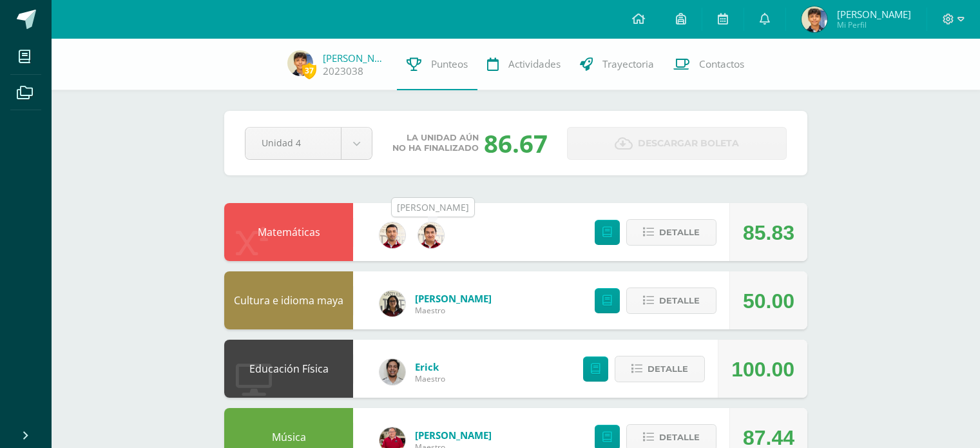 This screenshot has height=448, width=980. Describe the element at coordinates (430, 367) in the screenshot. I see `a: Erick` at that location.